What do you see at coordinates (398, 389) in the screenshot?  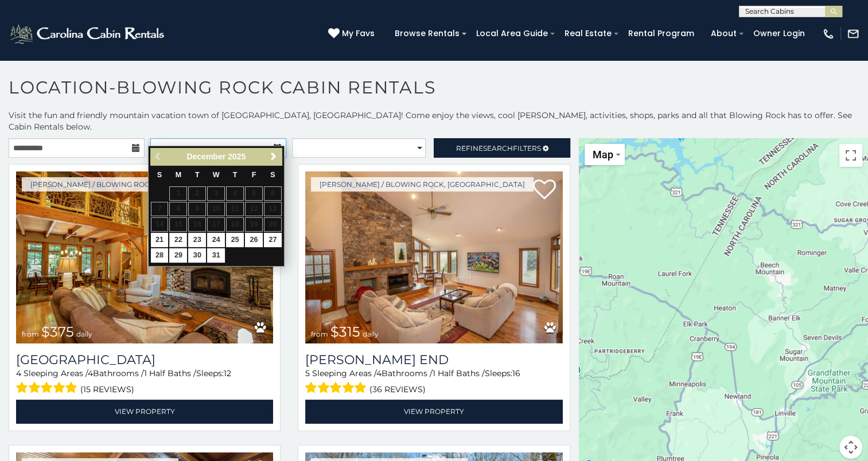 I see `span: (36 reviews)` at bounding box center [398, 389].